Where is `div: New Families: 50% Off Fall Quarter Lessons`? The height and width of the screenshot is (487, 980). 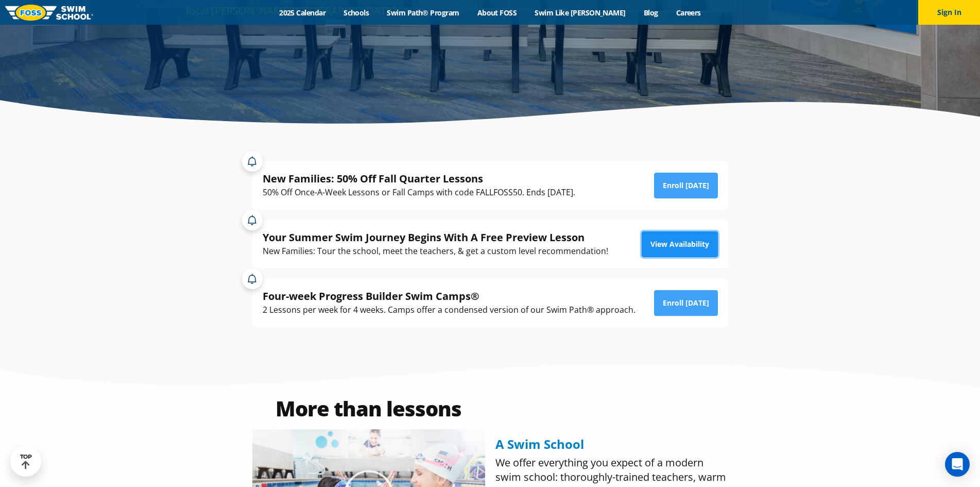 div: New Families: 50% Off Fall Quarter Lessons is located at coordinates (419, 179).